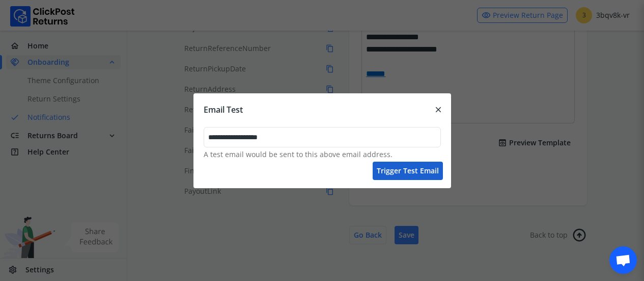 Image resolution: width=644 pixels, height=281 pixels. I want to click on span: close, so click(438, 110).